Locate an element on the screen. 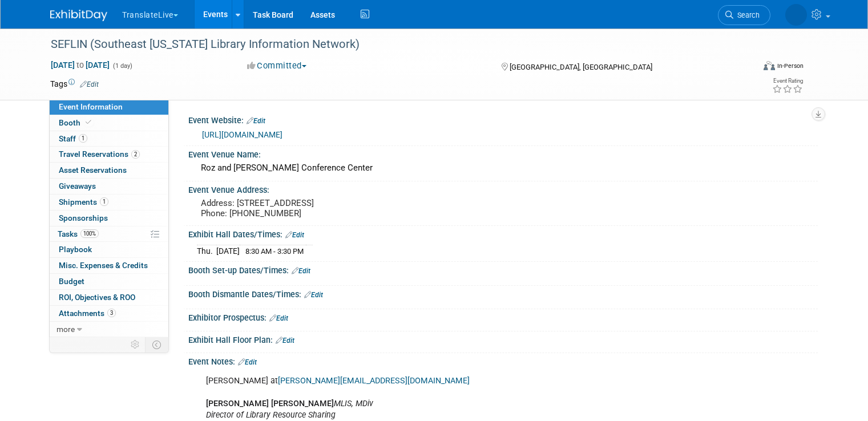  a: Giveaways is located at coordinates (109, 186).